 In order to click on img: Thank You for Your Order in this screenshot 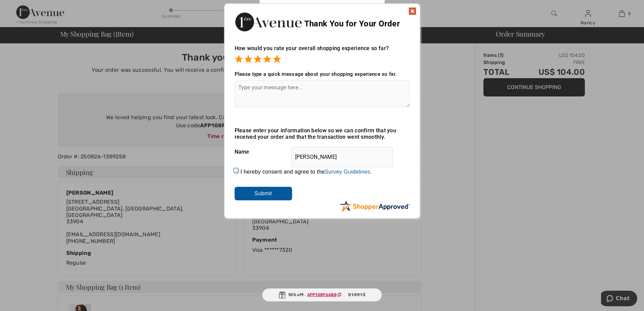, I will do `click(268, 21)`.